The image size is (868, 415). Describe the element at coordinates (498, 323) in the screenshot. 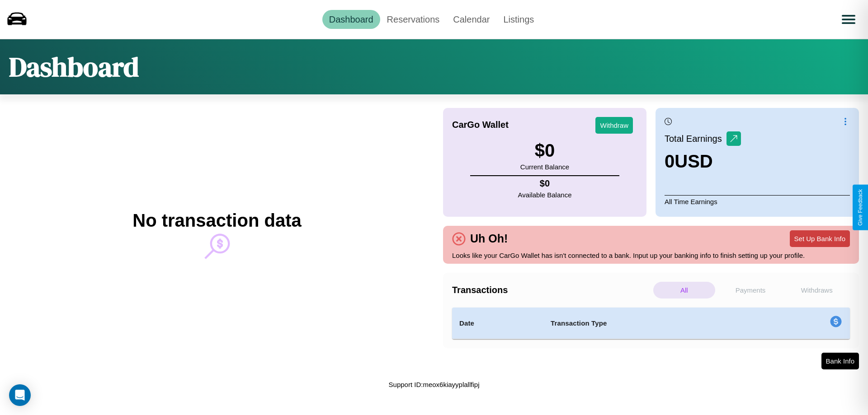

I see `h4: Date` at that location.